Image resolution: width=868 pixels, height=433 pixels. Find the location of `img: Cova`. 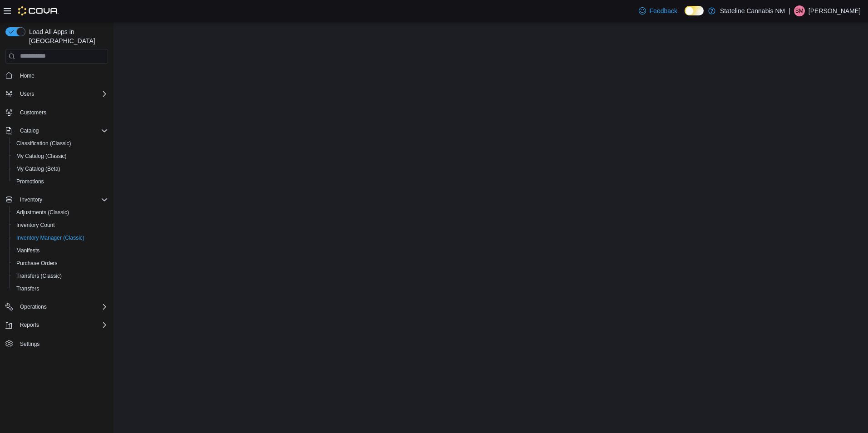

img: Cova is located at coordinates (38, 11).